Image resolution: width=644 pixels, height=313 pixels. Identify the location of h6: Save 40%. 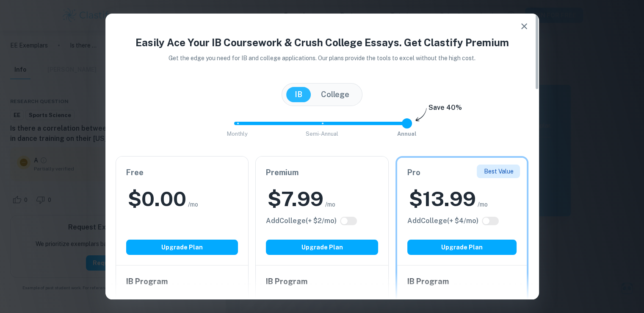
(445, 110).